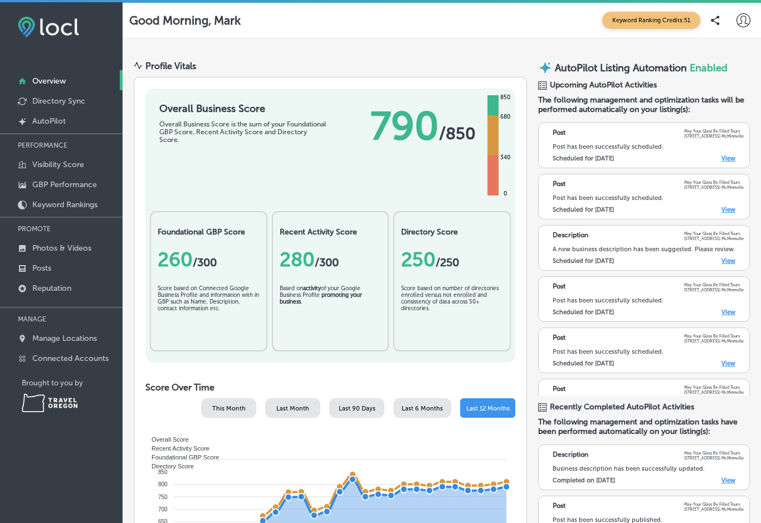 Image resolution: width=761 pixels, height=523 pixels. I want to click on span: Enabled, so click(709, 68).